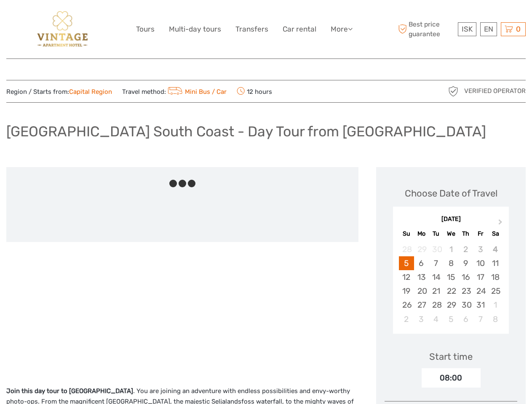 This screenshot has width=532, height=404. Describe the element at coordinates (451, 291) in the screenshot. I see `div: Choose Wednesday, October 22nd, 2025` at that location.